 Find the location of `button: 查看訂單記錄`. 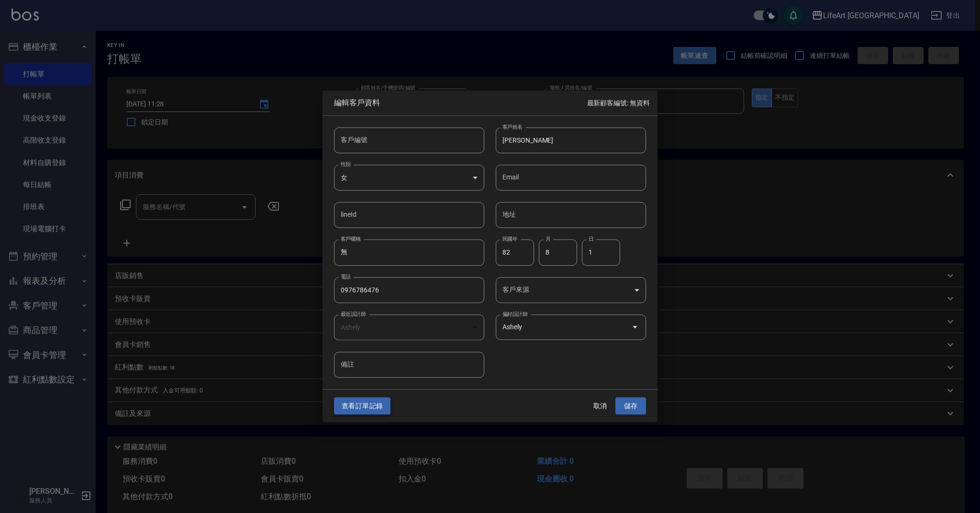

button: 查看訂單記錄 is located at coordinates (362, 406).